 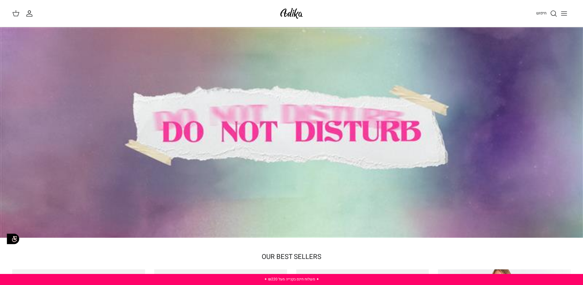 I want to click on a: חיפוש, so click(x=547, y=13).